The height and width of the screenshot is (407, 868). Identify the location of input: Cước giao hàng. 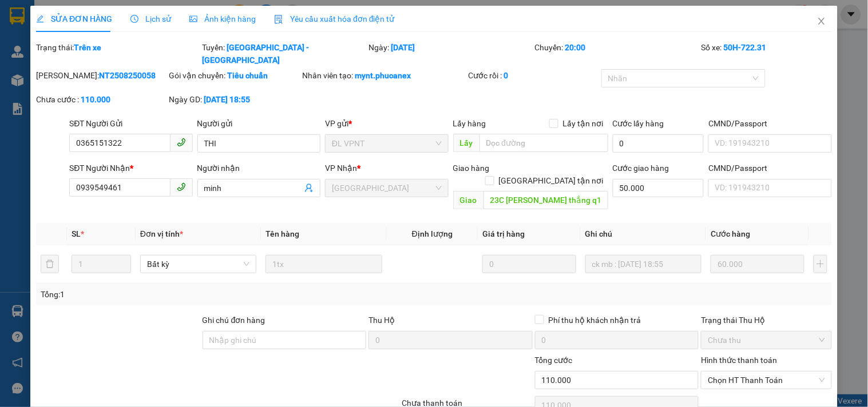
(658, 188).